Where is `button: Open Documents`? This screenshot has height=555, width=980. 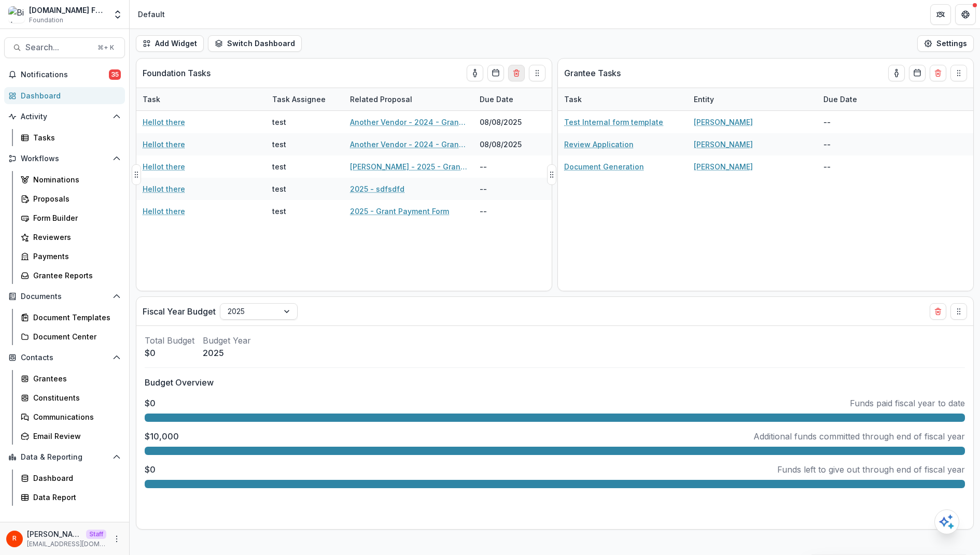 button: Open Documents is located at coordinates (65, 296).